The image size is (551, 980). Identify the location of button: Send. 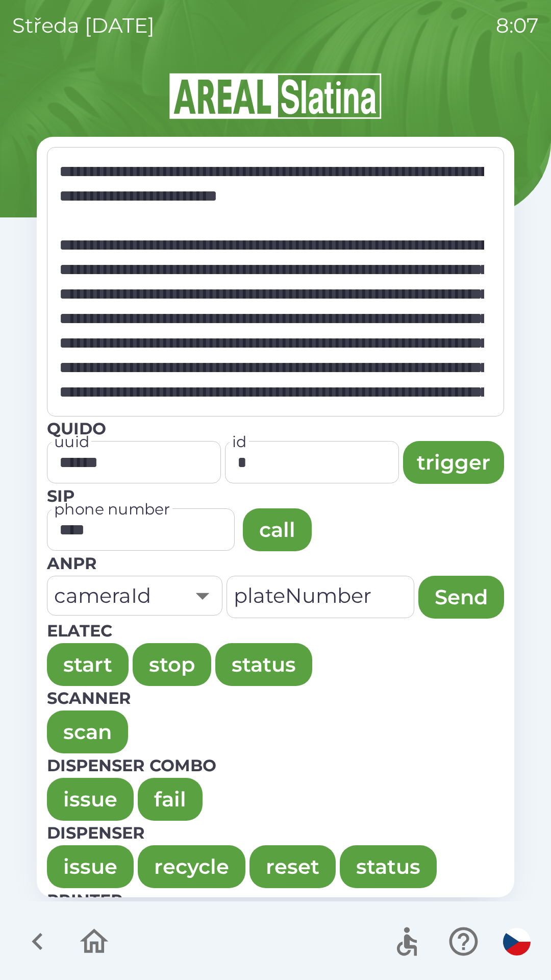
(461, 597).